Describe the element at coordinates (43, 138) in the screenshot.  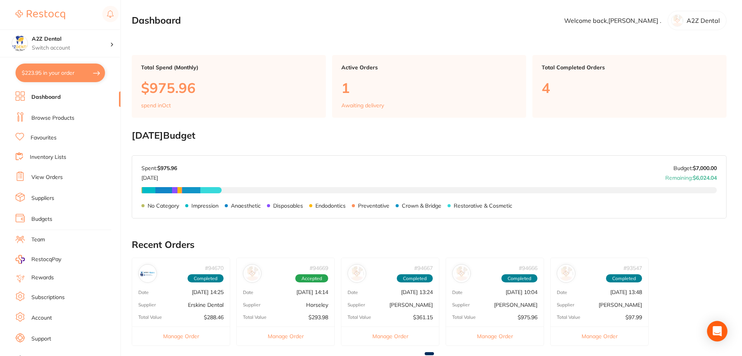
I see `a: Favourites` at that location.